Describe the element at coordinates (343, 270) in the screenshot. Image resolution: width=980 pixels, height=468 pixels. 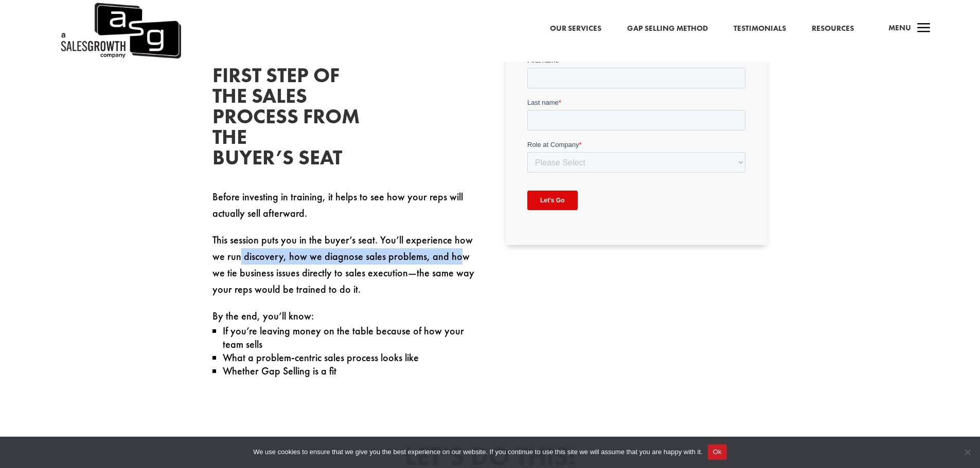
I see `p: This session puts you in the buyer’s seat. You’ll experience how we run discovery, how we diagnos...` at that location.